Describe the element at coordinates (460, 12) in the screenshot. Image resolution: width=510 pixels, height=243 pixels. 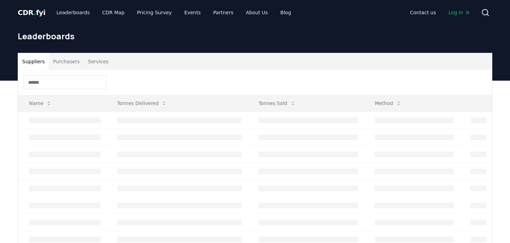
I see `a: Log in` at that location.